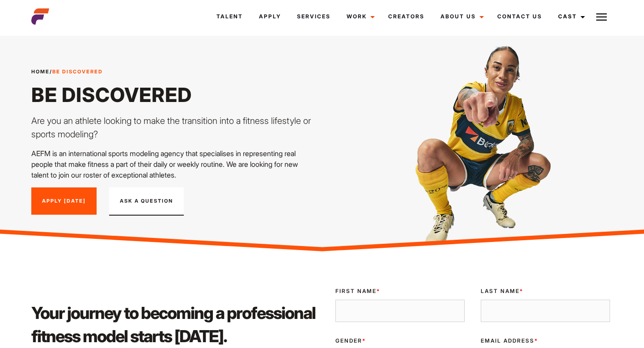  What do you see at coordinates (570, 16) in the screenshot?
I see `a: Cast` at bounding box center [570, 16].